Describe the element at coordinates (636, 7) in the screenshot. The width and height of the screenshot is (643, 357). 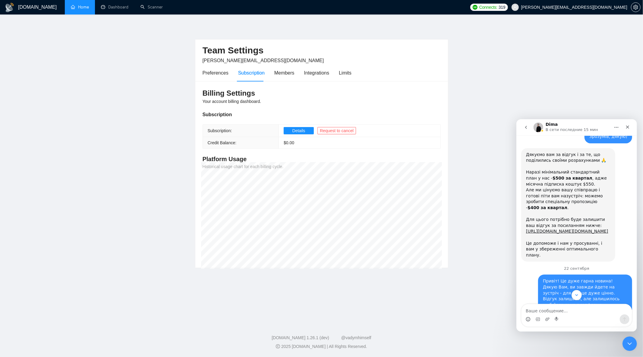
I see `span: setting` at that location.